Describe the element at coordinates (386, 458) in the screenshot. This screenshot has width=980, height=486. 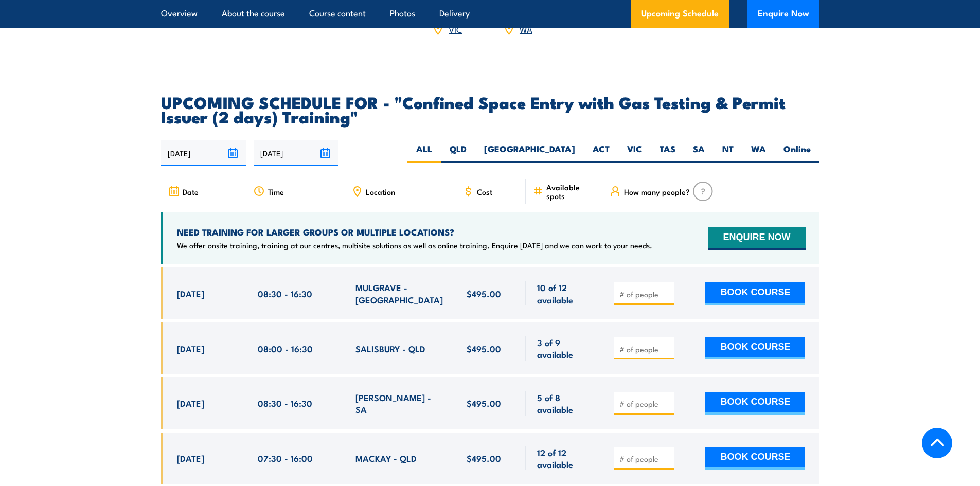
I see `span: MACKAY - QLD` at that location.